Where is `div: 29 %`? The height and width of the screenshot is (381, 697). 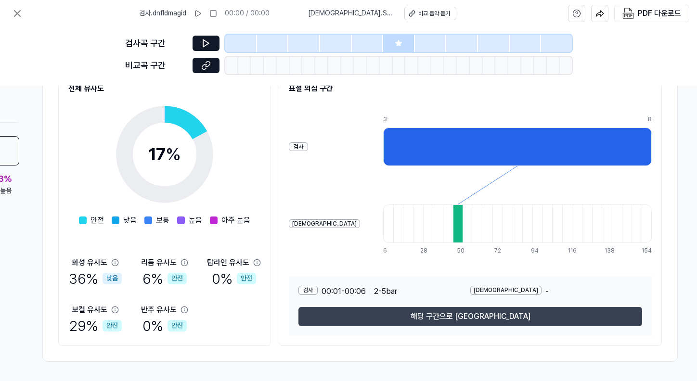 div: 29 % is located at coordinates (95, 326).